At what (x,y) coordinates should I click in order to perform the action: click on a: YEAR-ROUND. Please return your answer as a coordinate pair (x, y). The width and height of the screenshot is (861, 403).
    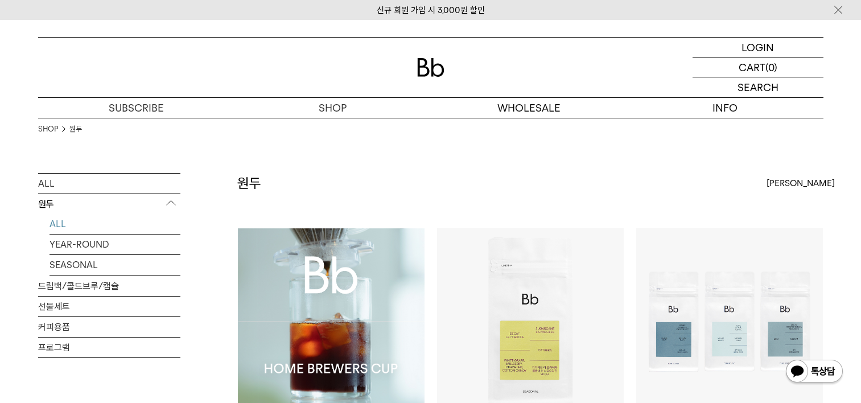
    Looking at the image, I should click on (115, 244).